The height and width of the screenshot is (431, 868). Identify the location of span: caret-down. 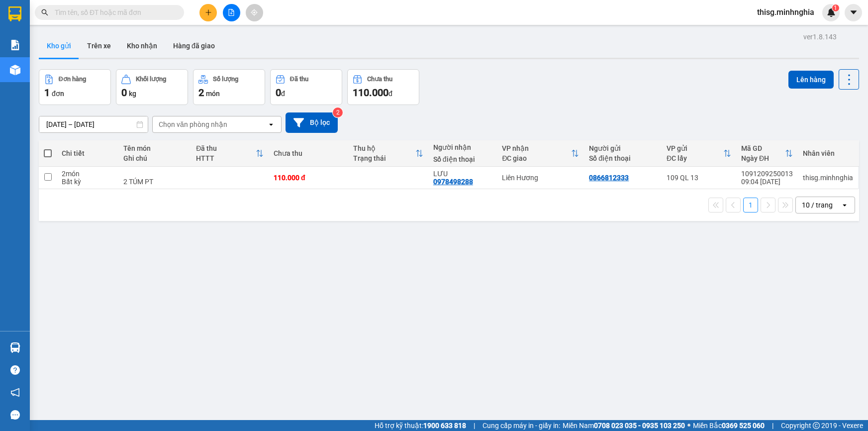
(854, 13).